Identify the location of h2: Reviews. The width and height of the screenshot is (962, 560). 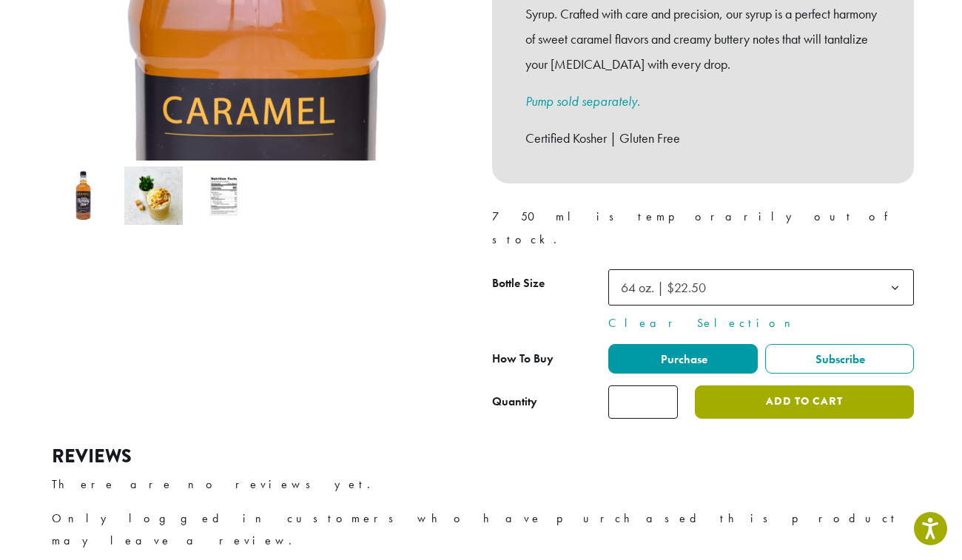
(481, 457).